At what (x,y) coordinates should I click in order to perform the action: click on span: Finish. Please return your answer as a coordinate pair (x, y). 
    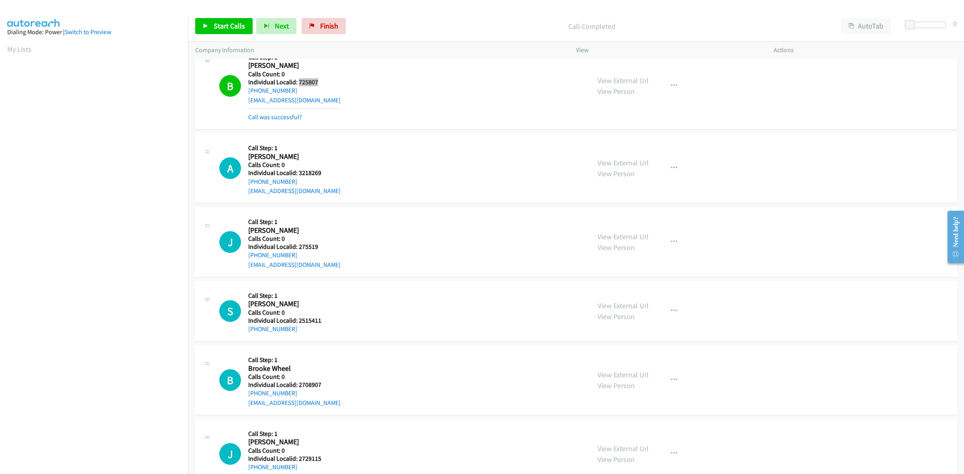
    Looking at the image, I should click on (329, 26).